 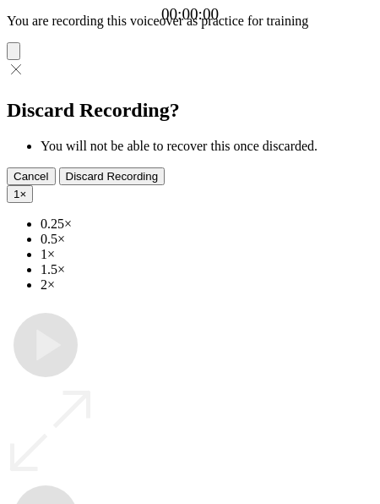 What do you see at coordinates (112, 176) in the screenshot?
I see `button: Discard Recording` at bounding box center [112, 176].